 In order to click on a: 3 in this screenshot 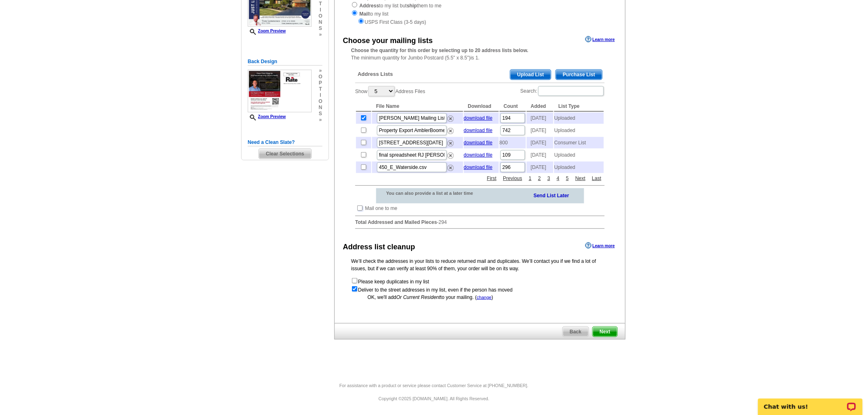, I will do `click(549, 179)`.